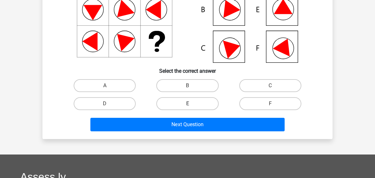  Describe the element at coordinates (187, 86) in the screenshot. I see `label: B` at that location.